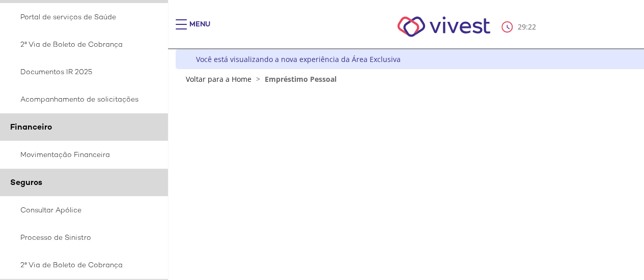  What do you see at coordinates (298, 59) in the screenshot?
I see `div: Você está visualizando a nova experiência da Área Exclusiva` at bounding box center [298, 59].